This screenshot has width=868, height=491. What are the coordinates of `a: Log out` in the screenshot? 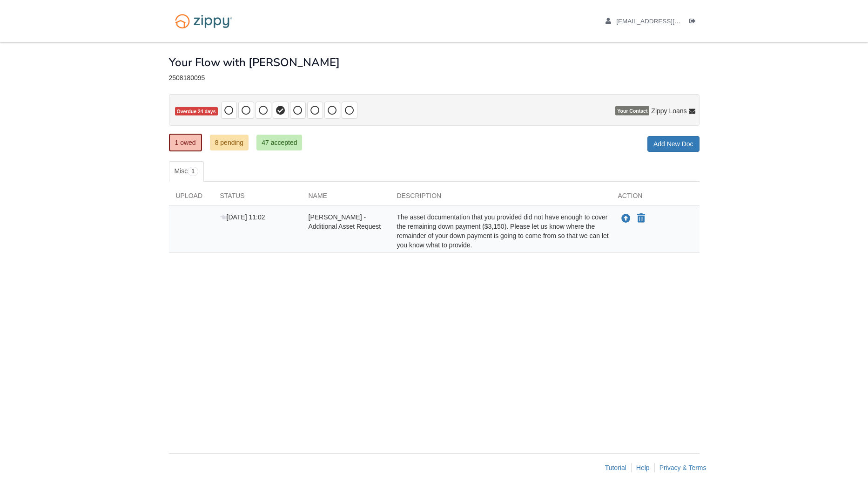 It's located at (695, 22).